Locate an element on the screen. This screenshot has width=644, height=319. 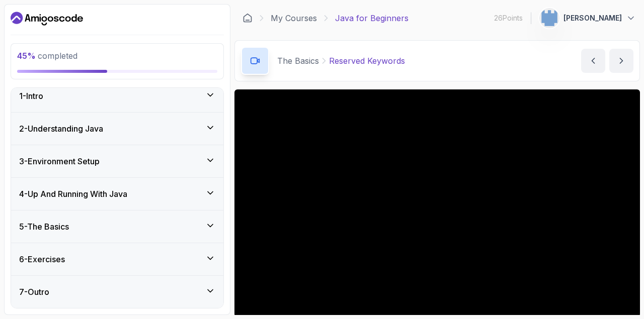
img: user profile image is located at coordinates (549, 18).